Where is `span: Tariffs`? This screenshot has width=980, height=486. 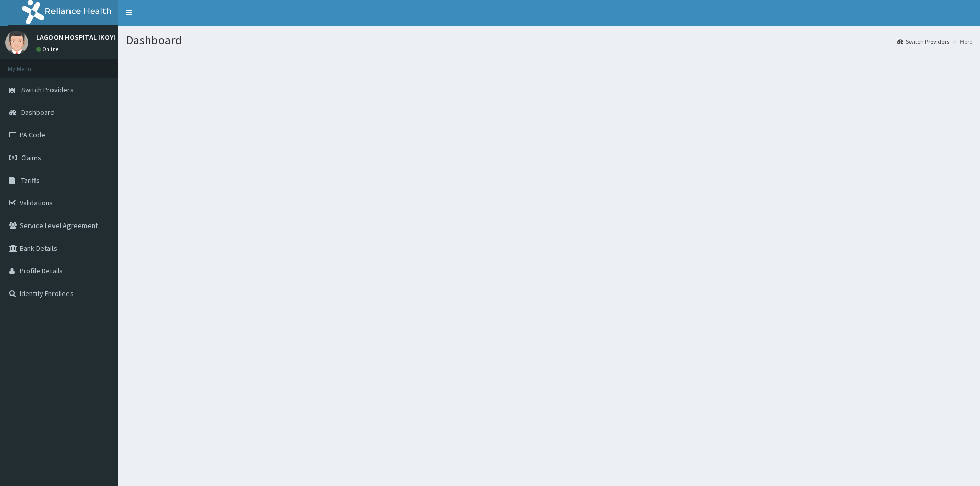
span: Tariffs is located at coordinates (30, 181).